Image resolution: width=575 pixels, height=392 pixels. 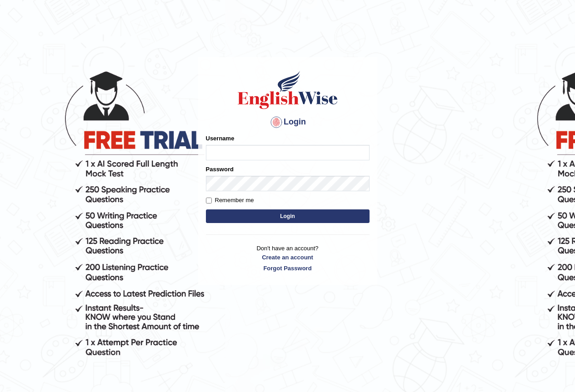 I want to click on h4: Login, so click(x=288, y=122).